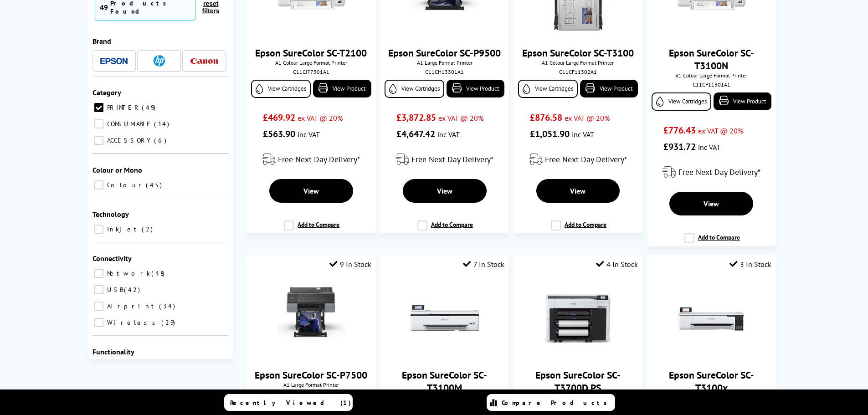 The height and width of the screenshot is (415, 868). What do you see at coordinates (99, 290) in the screenshot?
I see `input: USB 42` at bounding box center [99, 290].